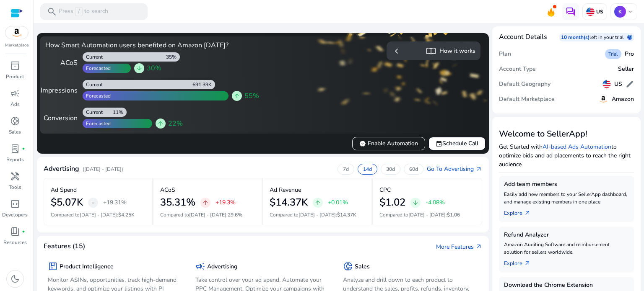 This screenshot has width=644, height=291. Describe the element at coordinates (119, 112) in the screenshot. I see `div: 11%` at that location.